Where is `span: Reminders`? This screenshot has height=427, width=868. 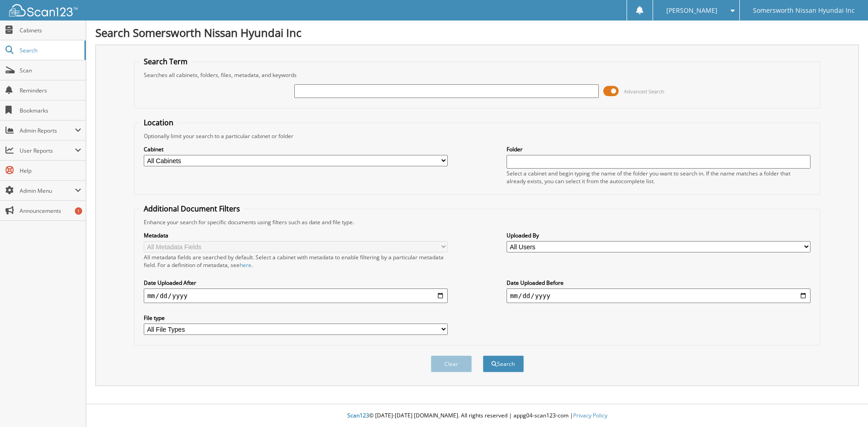 span: Reminders is located at coordinates (50, 90).